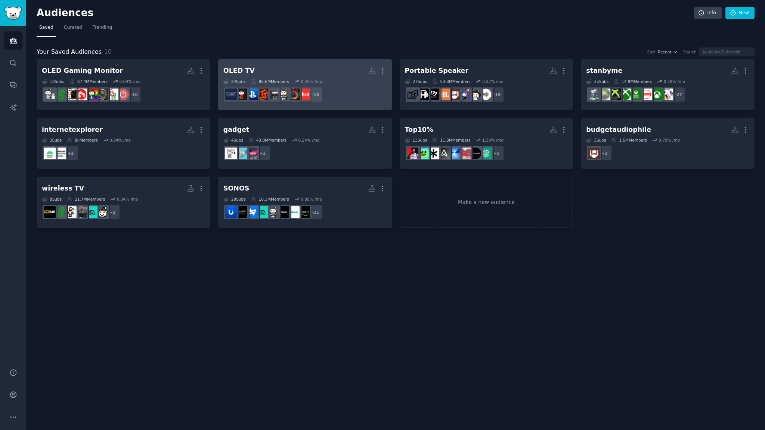  I want to click on div: 1.5M Members, so click(629, 140).